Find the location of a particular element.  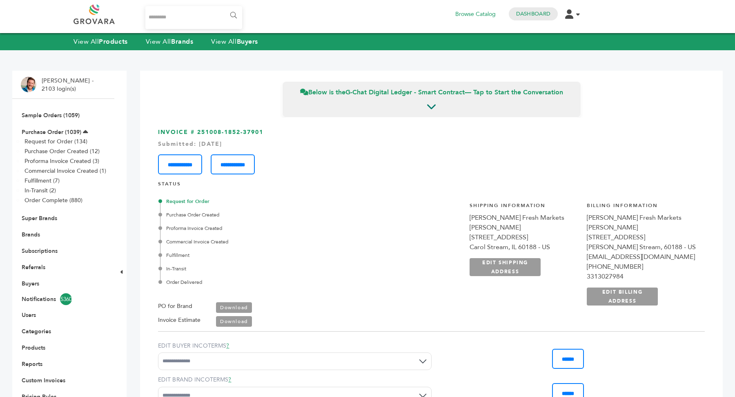

div: Request for Order is located at coordinates (255, 201).